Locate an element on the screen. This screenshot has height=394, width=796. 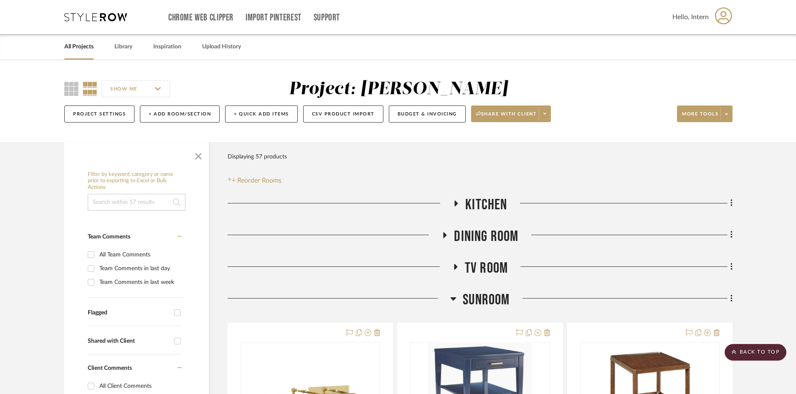
div: Shared with Client is located at coordinates (129, 341).